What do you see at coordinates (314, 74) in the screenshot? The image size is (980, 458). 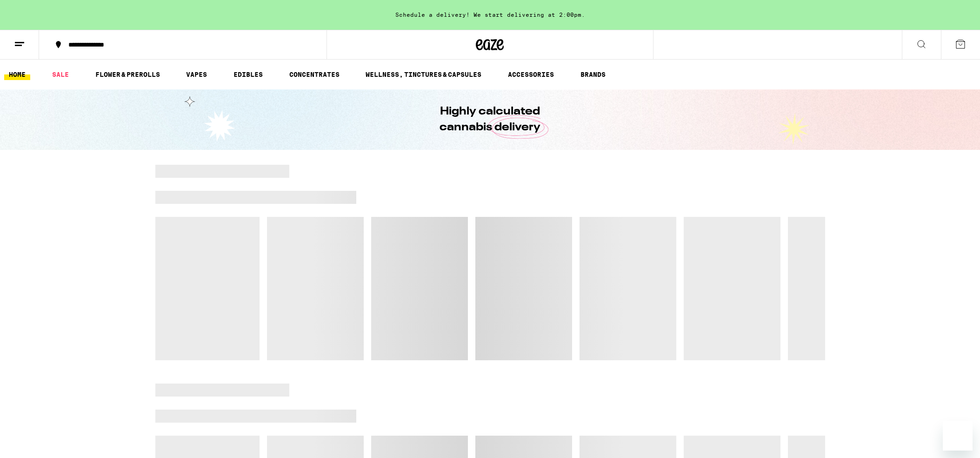 I see `a: CONCENTRATES` at bounding box center [314, 74].